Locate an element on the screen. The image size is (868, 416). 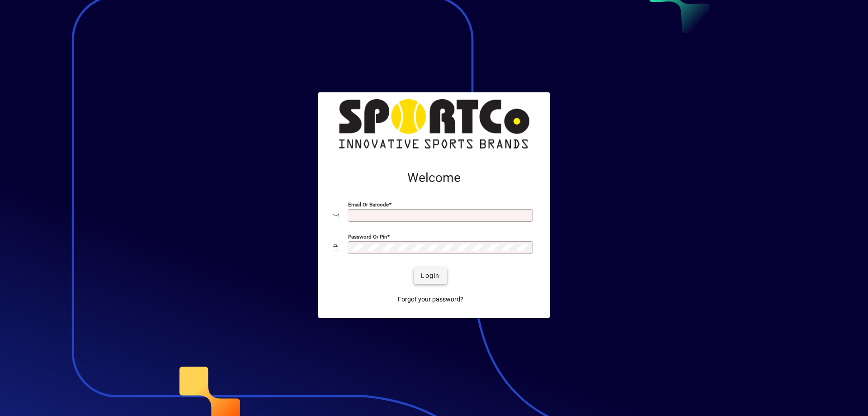
span: Login is located at coordinates (430, 276).